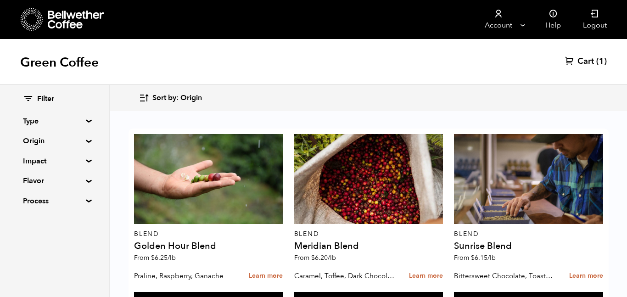 Image resolution: width=627 pixels, height=297 pixels. Describe the element at coordinates (163, 258) in the screenshot. I see `bdi: 6.25` at that location.